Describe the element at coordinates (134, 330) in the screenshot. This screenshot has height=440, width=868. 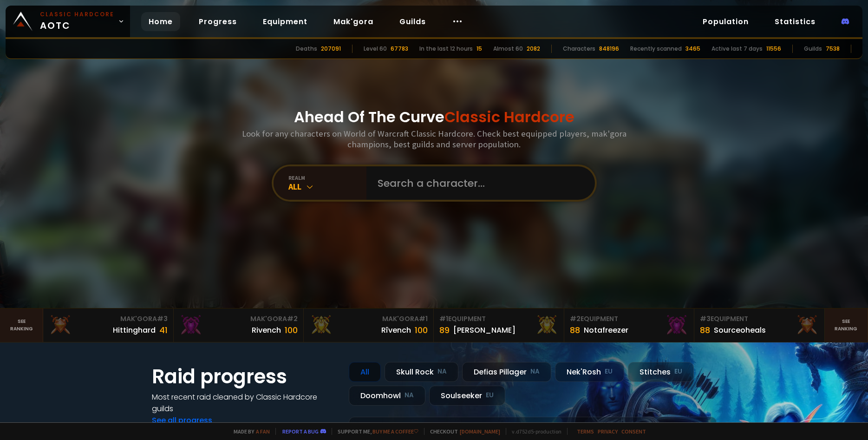
I see `div: Hittinghard` at that location.